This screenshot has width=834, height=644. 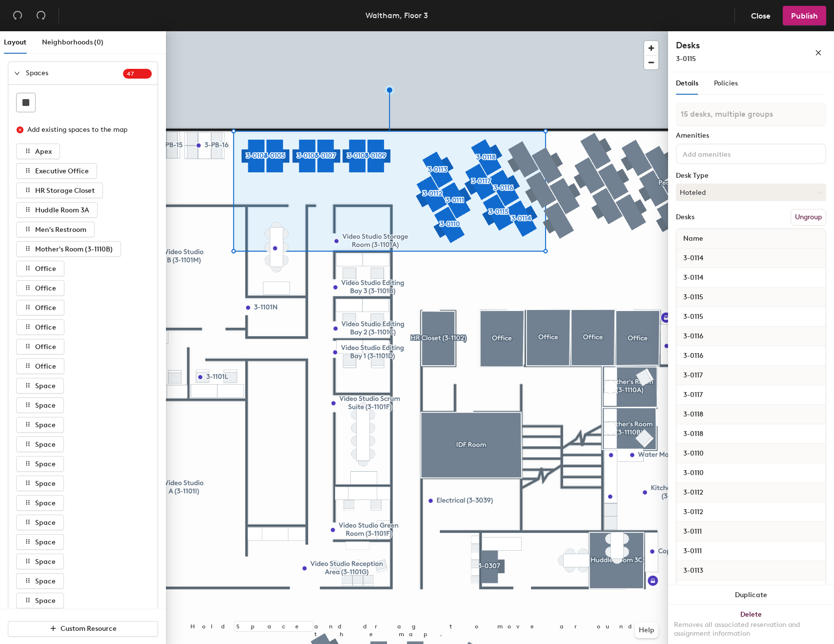 What do you see at coordinates (129, 74) in the screenshot?
I see `span: 4` at bounding box center [129, 74].